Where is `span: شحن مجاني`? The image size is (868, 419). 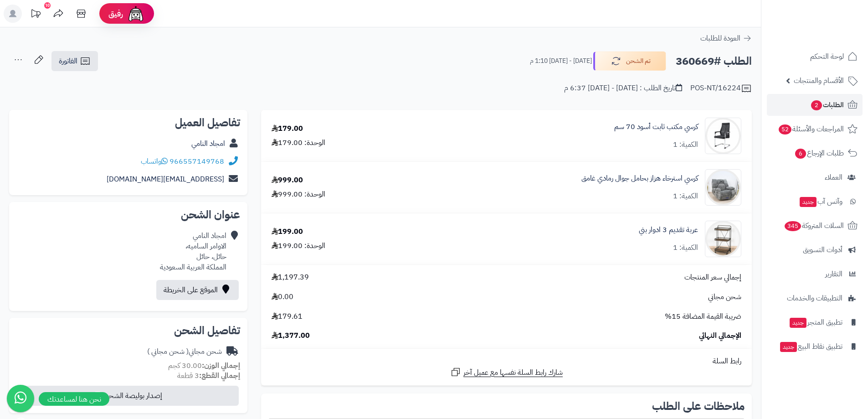
span: شحن مجاني is located at coordinates (724, 297).